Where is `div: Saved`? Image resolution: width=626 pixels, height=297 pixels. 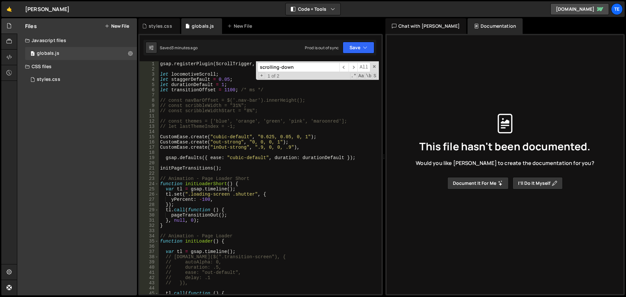
div: Saved is located at coordinates (179, 48).